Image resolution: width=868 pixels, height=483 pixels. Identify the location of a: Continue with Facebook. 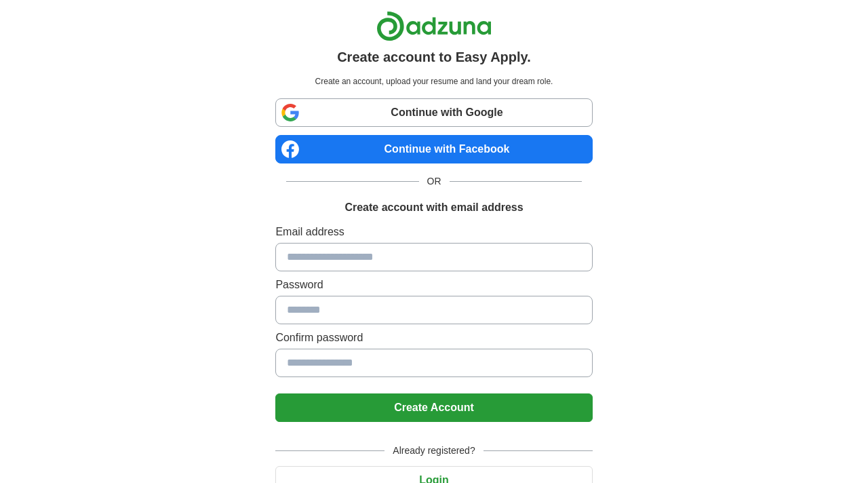
(434, 149).